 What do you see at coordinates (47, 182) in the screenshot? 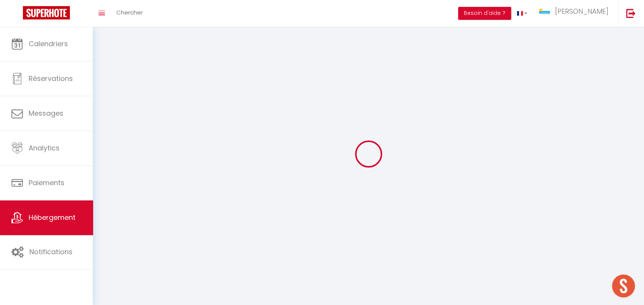
I see `span: Paiements` at bounding box center [47, 182].